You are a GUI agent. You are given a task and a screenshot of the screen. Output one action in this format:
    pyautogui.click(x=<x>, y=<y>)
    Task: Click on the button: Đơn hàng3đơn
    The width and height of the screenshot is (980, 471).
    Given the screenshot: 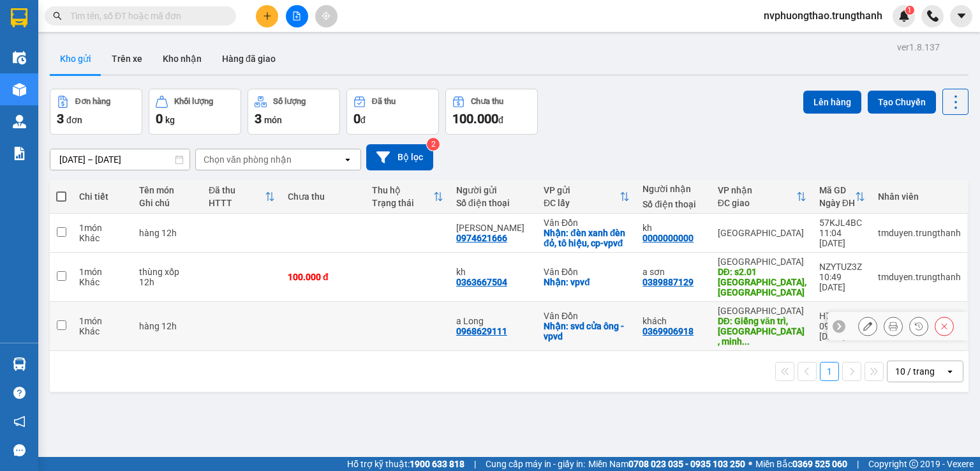 What is the action you would take?
    pyautogui.click(x=96, y=112)
    